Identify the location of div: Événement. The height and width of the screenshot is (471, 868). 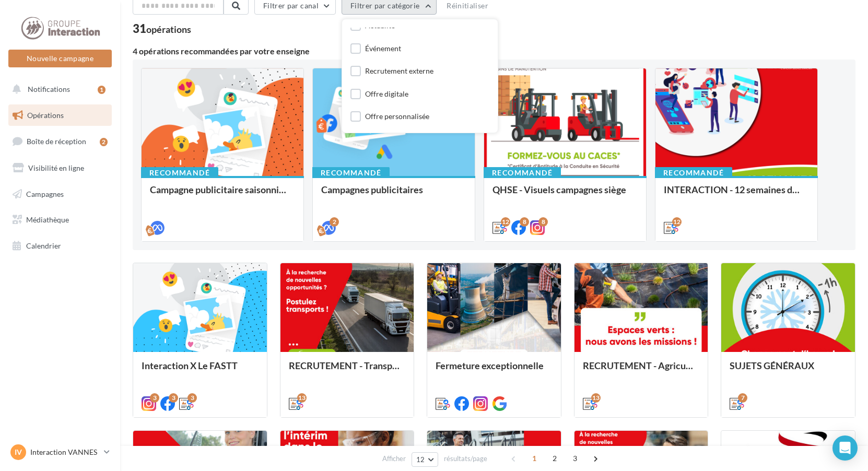
(383, 48).